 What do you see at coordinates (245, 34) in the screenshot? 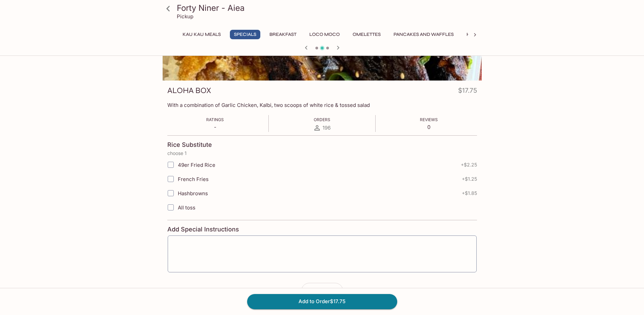
I see `button: Specials` at bounding box center [245, 34].